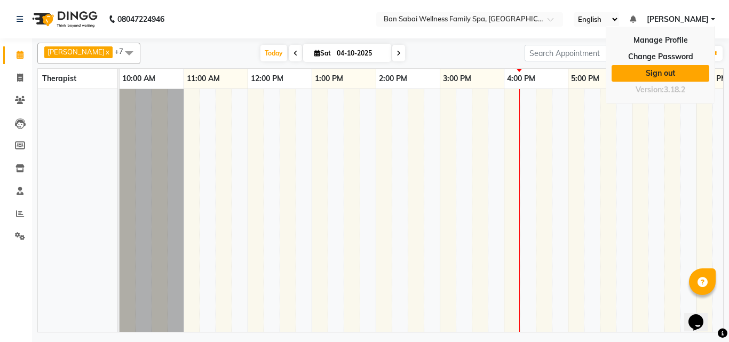  I want to click on a: Change Password, so click(660, 57).